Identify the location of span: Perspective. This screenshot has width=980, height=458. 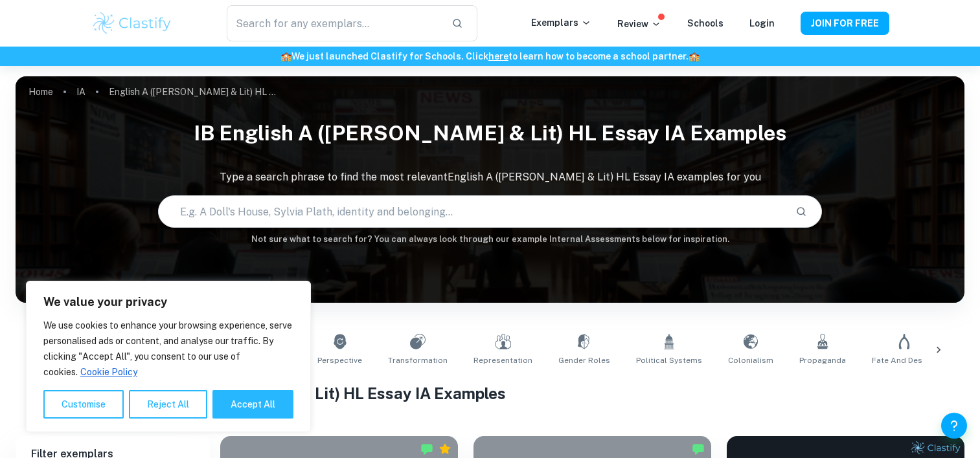
(340, 360).